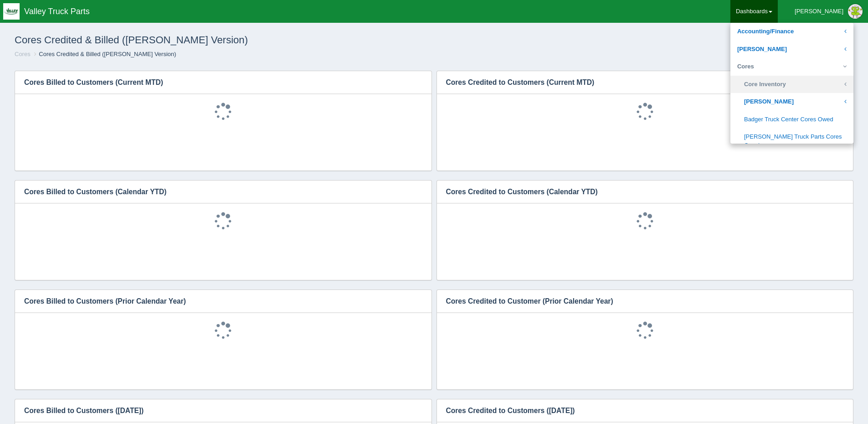 This screenshot has width=868, height=424. I want to click on span: Valley Truck Parts, so click(57, 11).